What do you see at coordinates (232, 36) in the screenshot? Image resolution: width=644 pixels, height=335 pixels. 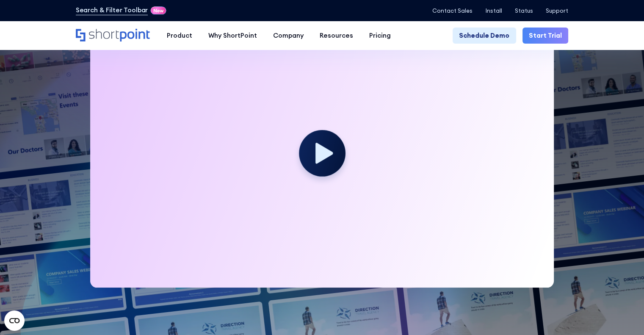 I see `a: Why ShortPoint` at bounding box center [232, 36].